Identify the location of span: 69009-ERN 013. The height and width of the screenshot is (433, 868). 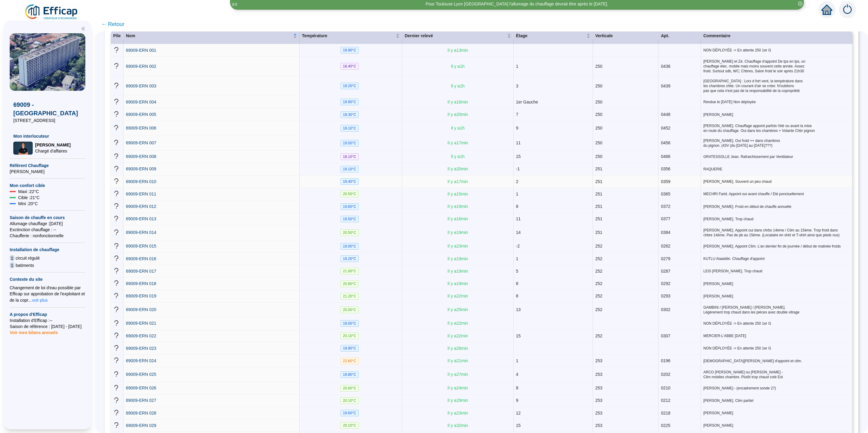
(141, 219).